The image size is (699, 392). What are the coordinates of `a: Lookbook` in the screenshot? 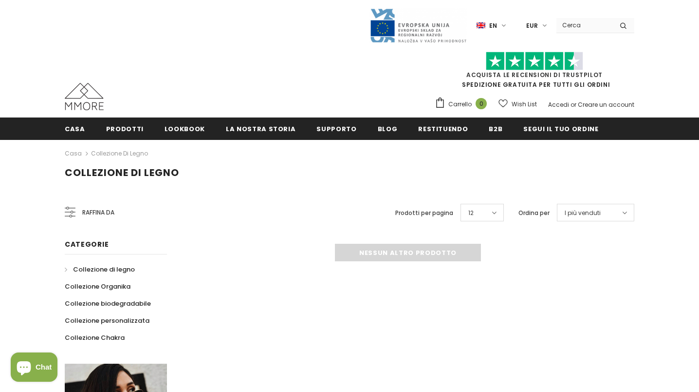 It's located at (185, 128).